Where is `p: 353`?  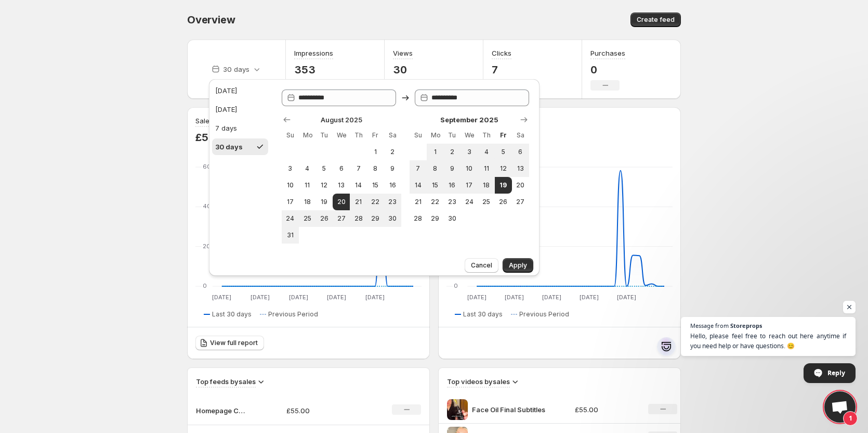
p: 353 is located at coordinates (314, 70).